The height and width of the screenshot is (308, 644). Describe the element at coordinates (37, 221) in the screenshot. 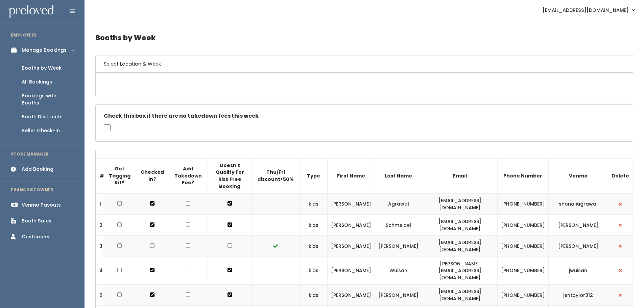

I see `div: Booth Sales` at that location.